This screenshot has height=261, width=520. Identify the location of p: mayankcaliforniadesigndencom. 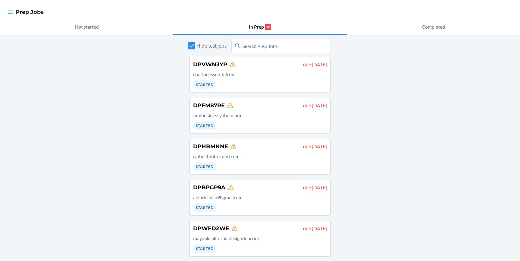
(260, 238).